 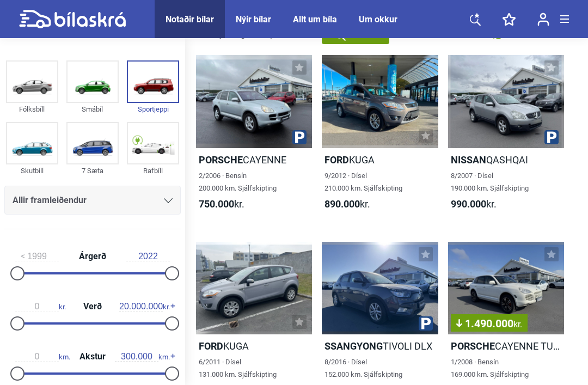 What do you see at coordinates (32, 109) in the screenshot?
I see `div: Fólksbíll` at bounding box center [32, 109].